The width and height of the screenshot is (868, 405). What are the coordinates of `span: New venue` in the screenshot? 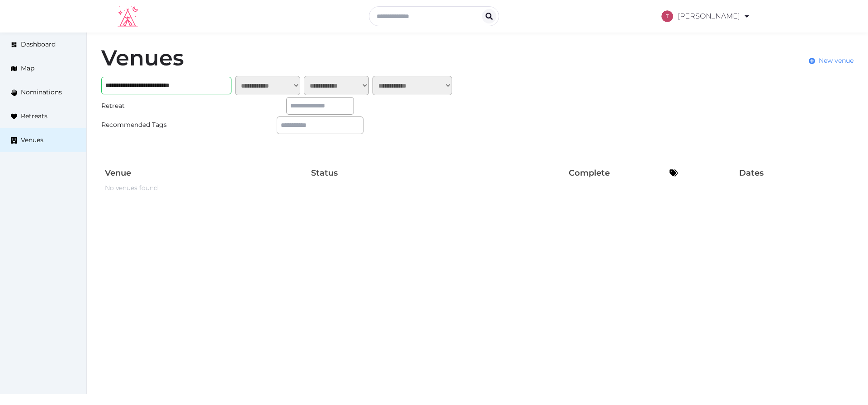 It's located at (836, 60).